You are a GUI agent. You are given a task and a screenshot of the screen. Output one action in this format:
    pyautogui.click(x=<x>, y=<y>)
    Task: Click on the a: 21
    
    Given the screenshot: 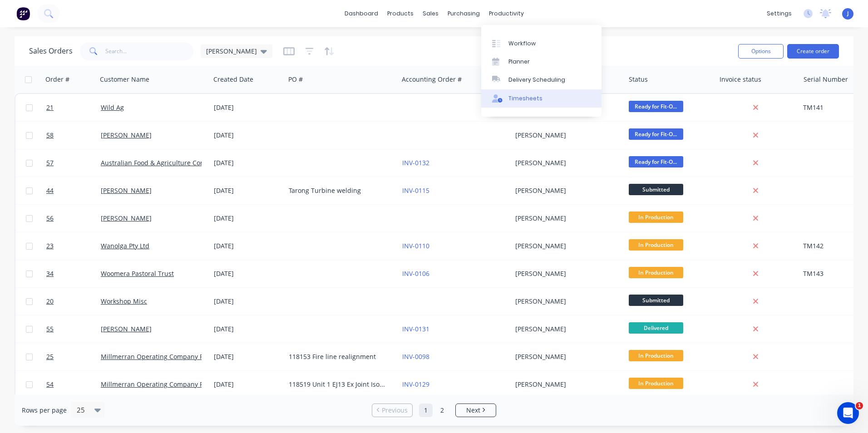 What is the action you would take?
    pyautogui.click(x=74, y=108)
    